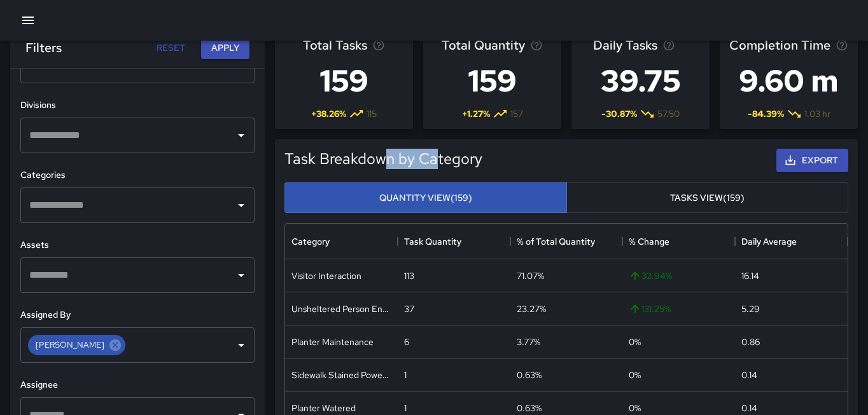 The height and width of the screenshot is (415, 868). Describe the element at coordinates (138, 245) in the screenshot. I see `h6: Assets` at that location.